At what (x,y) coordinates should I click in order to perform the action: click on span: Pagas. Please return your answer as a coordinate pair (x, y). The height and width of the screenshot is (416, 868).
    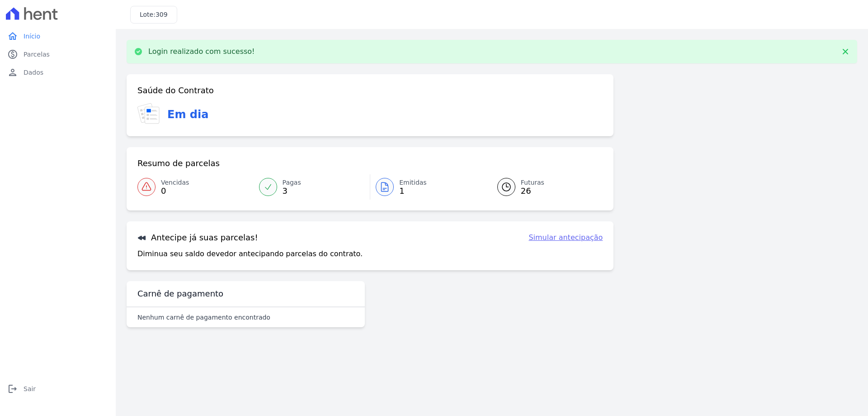
    Looking at the image, I should click on (291, 182).